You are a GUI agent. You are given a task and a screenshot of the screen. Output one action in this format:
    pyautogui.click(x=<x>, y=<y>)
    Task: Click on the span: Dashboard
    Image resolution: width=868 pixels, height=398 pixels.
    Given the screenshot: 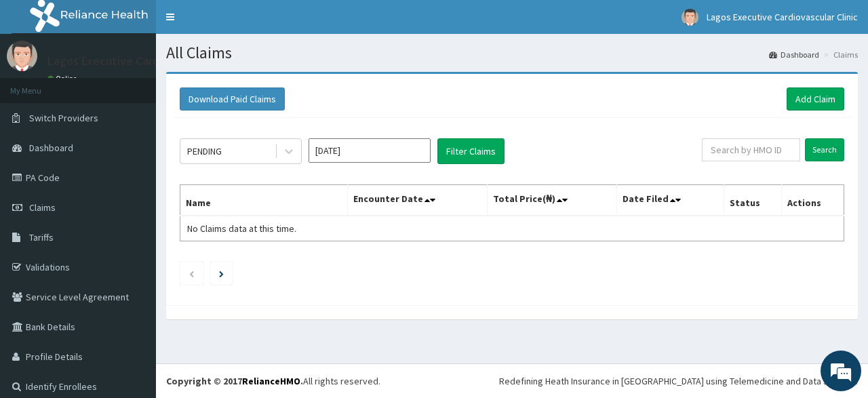 What is the action you would take?
    pyautogui.click(x=51, y=148)
    